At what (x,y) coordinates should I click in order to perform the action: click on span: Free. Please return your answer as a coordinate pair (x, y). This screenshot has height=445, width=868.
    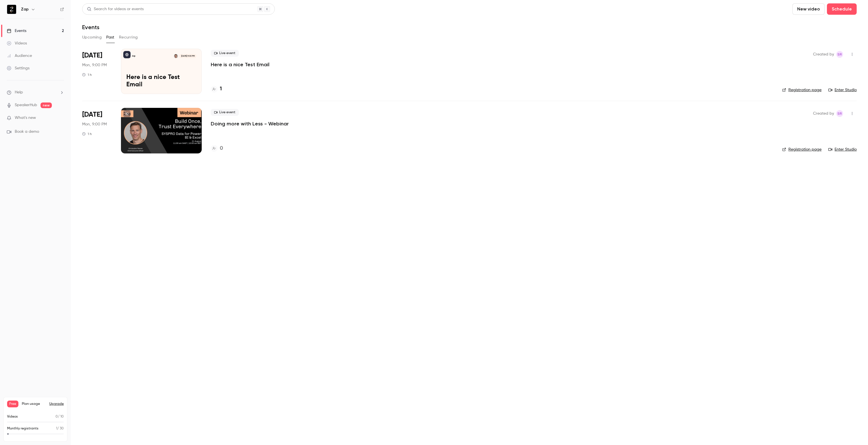
    Looking at the image, I should click on (13, 404).